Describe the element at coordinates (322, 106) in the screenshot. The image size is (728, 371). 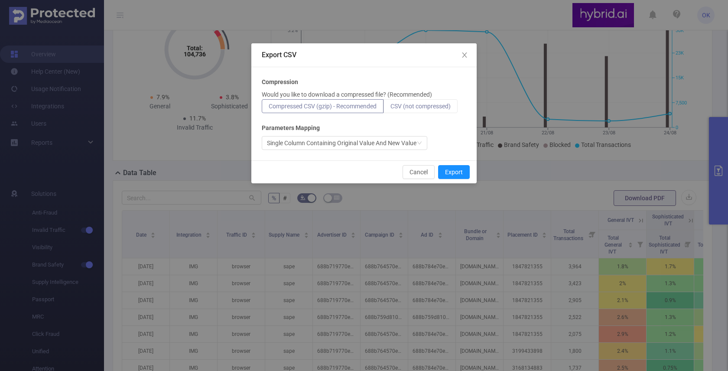
I see `span: Compressed CSV (gzip) - Recommended` at that location.